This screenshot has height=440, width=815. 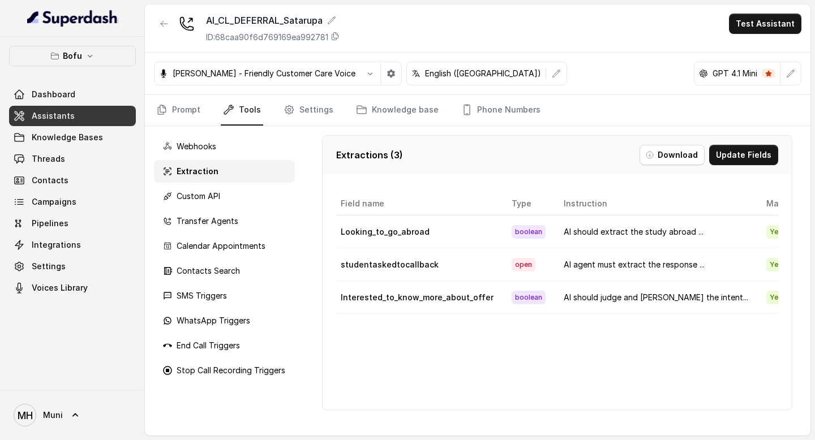 I want to click on a: Muni, so click(x=72, y=415).